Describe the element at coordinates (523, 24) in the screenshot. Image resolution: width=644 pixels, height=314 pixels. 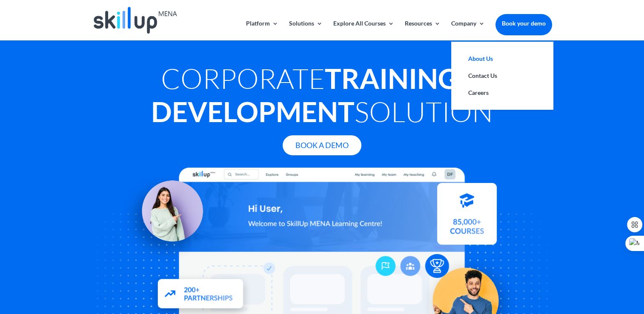
I see `a: Book your demo` at that location.